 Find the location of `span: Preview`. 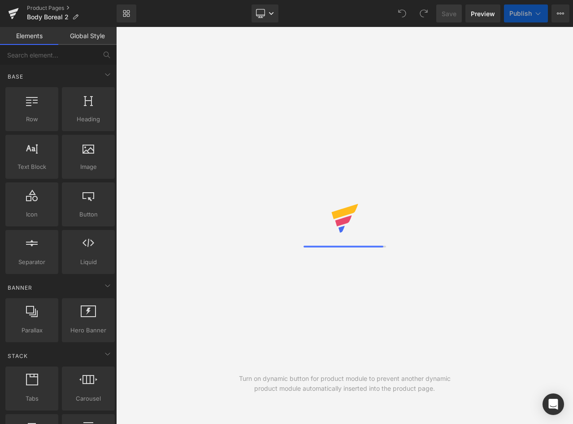

span: Preview is located at coordinates (483, 13).